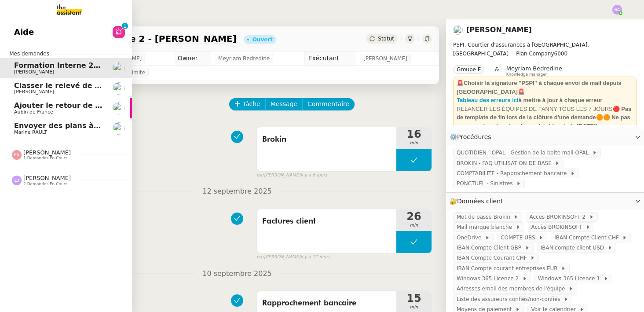 The height and width of the screenshot is (312, 644). Describe the element at coordinates (237, 274) in the screenshot. I see `span: 10 septembre 2025` at that location.